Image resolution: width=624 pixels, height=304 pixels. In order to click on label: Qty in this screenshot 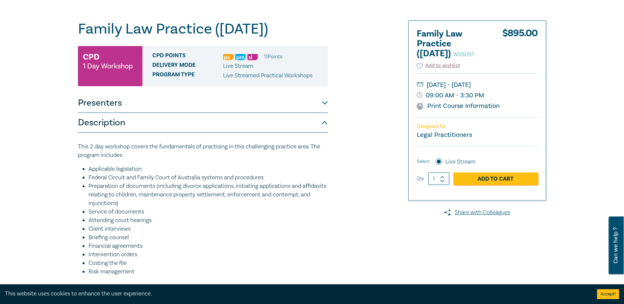, I will do `click(421, 179)`.